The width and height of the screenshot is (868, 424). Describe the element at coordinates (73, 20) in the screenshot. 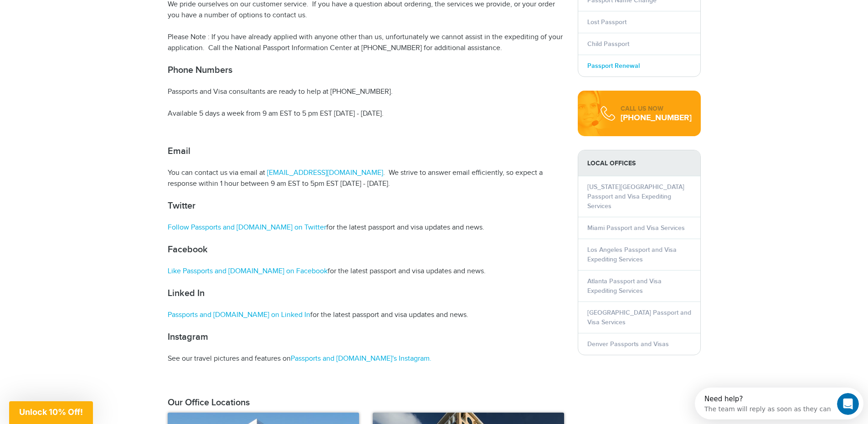

I see `div: The team will reply as soon as they can` at that location.